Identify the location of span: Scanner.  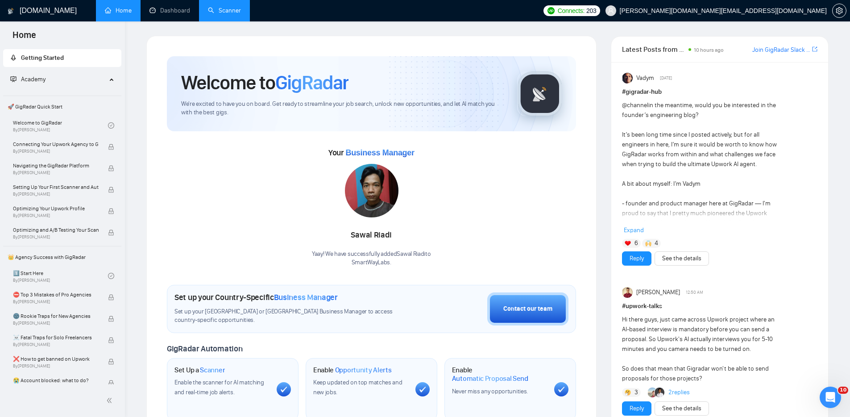
(212, 370).